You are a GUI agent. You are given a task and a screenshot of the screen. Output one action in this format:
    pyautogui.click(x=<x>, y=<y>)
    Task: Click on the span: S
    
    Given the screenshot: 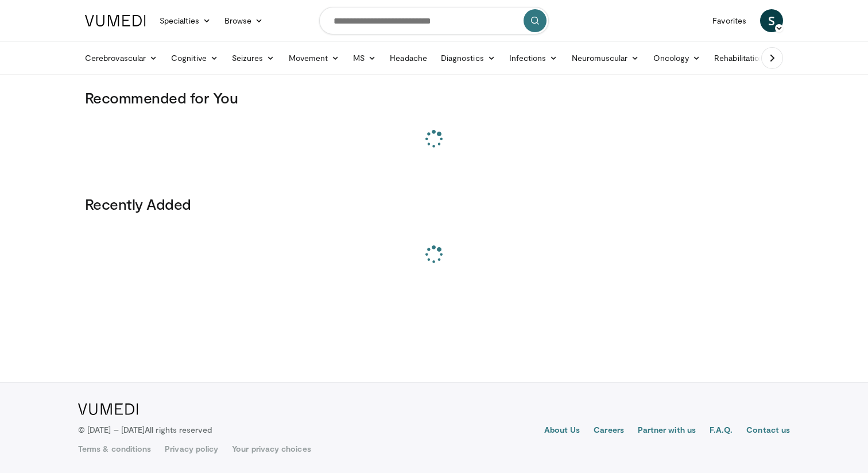 What is the action you would take?
    pyautogui.click(x=772, y=21)
    